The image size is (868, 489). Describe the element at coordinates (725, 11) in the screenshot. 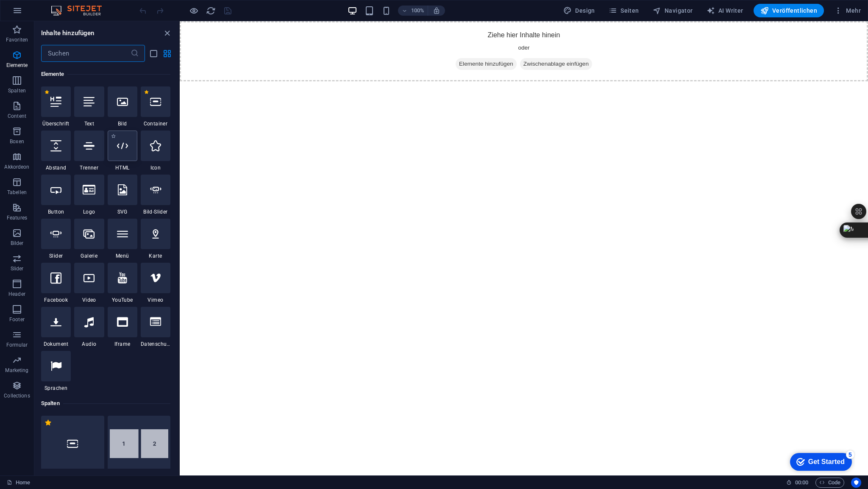

I see `button: AI Writer` at that location.